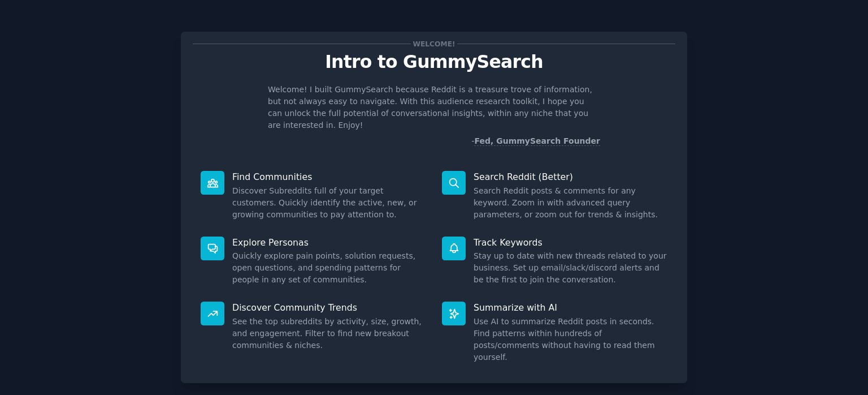 The height and width of the screenshot is (395, 868). What do you see at coordinates (434, 62) in the screenshot?
I see `p: Intro to GummySearch` at bounding box center [434, 62].